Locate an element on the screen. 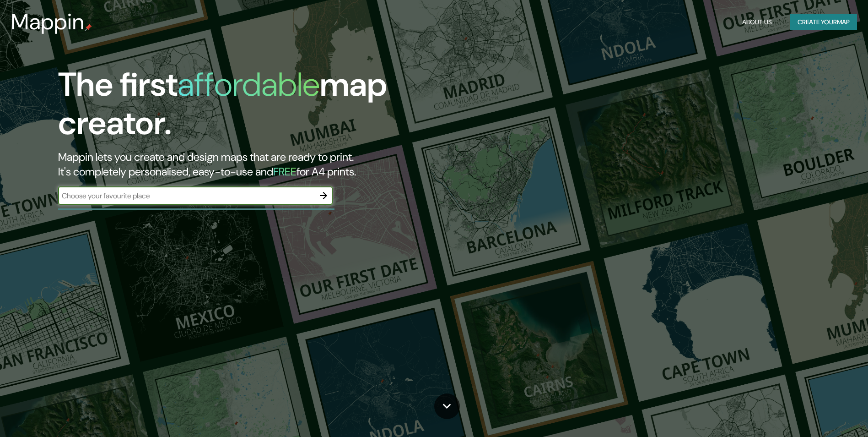 The width and height of the screenshot is (868, 437). h3: Mappin is located at coordinates (48, 22).